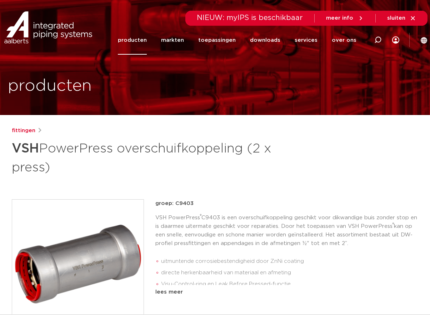 This screenshot has height=315, width=430. What do you see at coordinates (396, 40) in the screenshot?
I see `div: my IPS` at bounding box center [396, 40].